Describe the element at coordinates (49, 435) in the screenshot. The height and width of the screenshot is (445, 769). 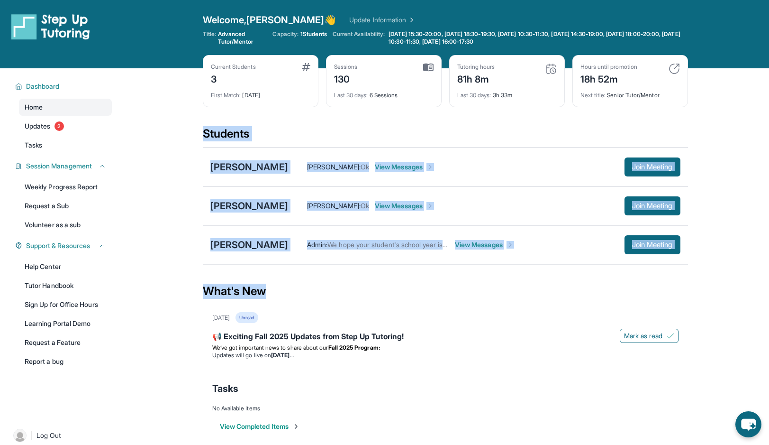
I see `span: Log Out` at that location.